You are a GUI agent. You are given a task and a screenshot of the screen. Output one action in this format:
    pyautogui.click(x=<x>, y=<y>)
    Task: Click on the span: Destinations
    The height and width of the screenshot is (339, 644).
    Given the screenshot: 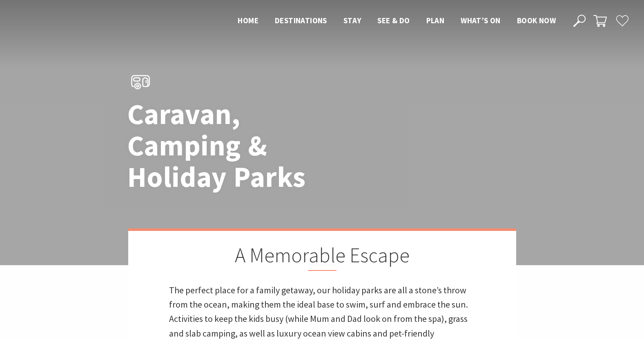 What is the action you would take?
    pyautogui.click(x=301, y=20)
    